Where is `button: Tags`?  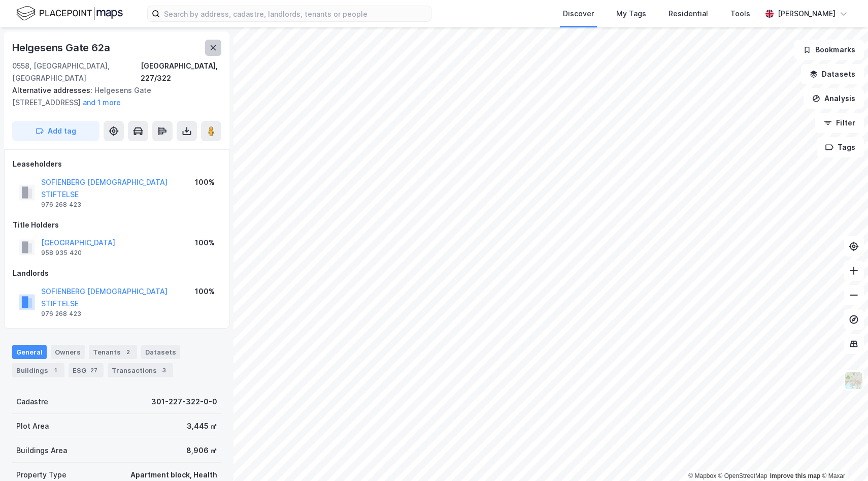
button: Tags is located at coordinates (840, 147).